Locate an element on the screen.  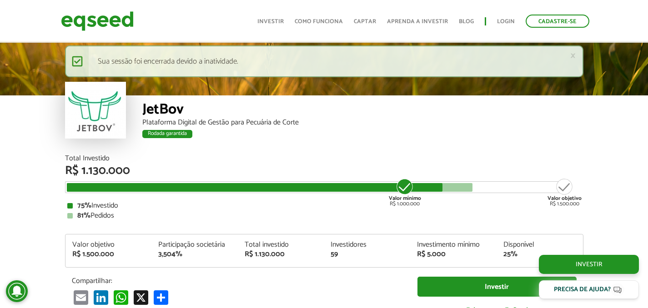
a: Blog is located at coordinates (466, 21).